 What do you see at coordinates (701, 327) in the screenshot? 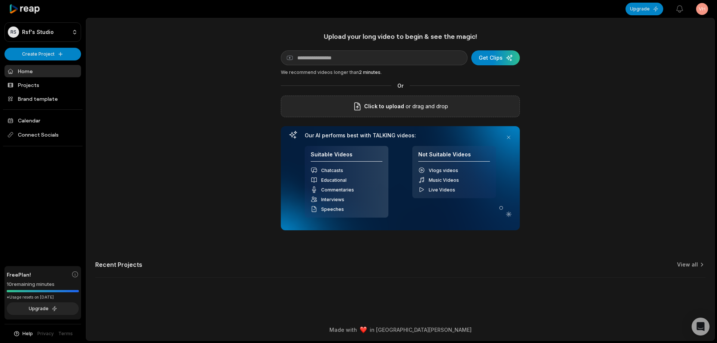
I see `div: Open Intercom Messenger` at bounding box center [701, 327].